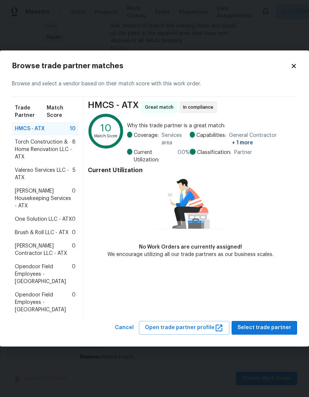 The width and height of the screenshot is (309, 397). Describe the element at coordinates (184, 328) in the screenshot. I see `span: Open trade partner profile` at that location.